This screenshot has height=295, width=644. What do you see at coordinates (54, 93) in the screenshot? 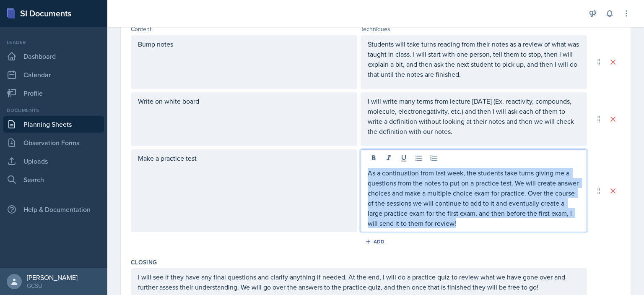
I see `a: Profile` at bounding box center [54, 93].